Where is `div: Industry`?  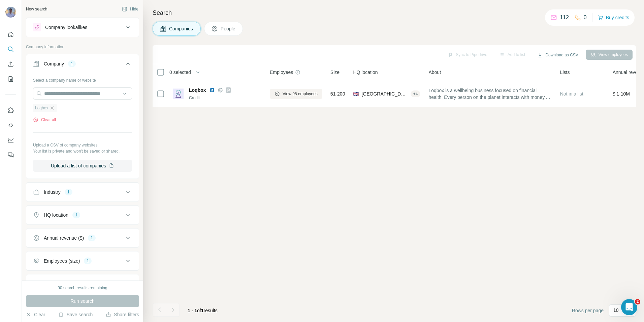
div: Industry is located at coordinates (52, 192).